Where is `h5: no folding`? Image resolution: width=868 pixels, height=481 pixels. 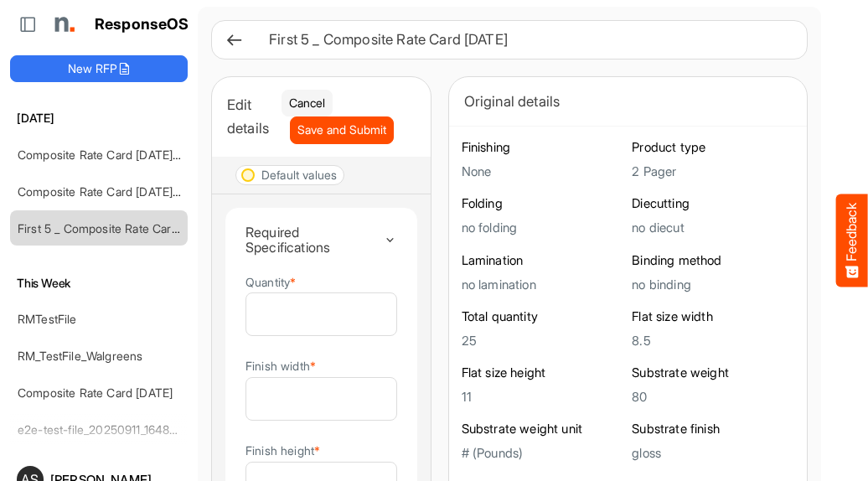
h5: no folding is located at coordinates (543, 227).